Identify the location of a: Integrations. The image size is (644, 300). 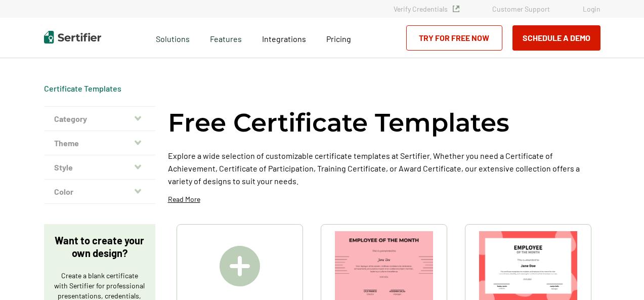
(284, 38).